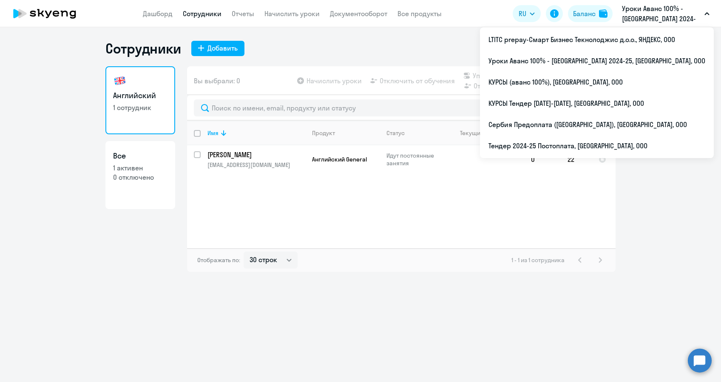 This screenshot has height=382, width=721. Describe the element at coordinates (222, 48) in the screenshot. I see `div: Добавить` at that location.